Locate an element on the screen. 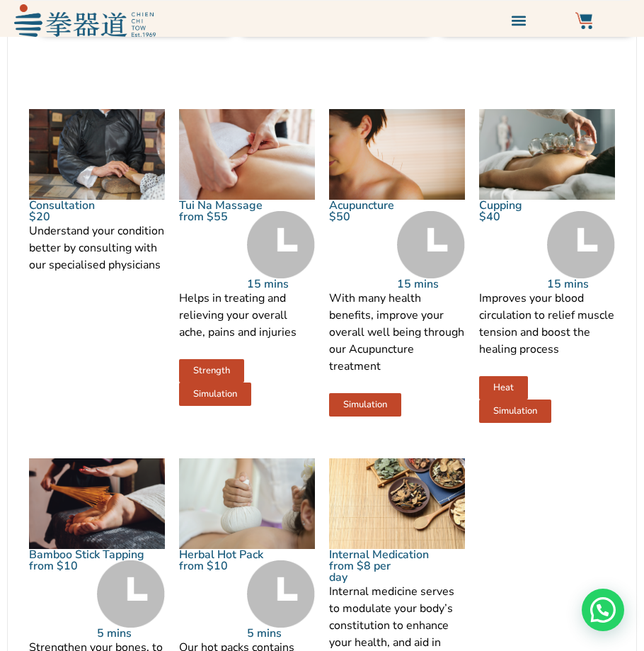  span: Strength is located at coordinates (212, 370).